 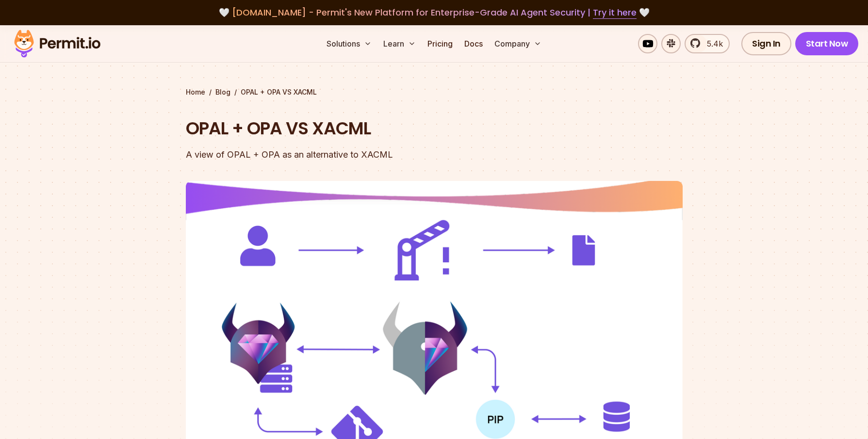 I want to click on a: Docs, so click(x=473, y=44).